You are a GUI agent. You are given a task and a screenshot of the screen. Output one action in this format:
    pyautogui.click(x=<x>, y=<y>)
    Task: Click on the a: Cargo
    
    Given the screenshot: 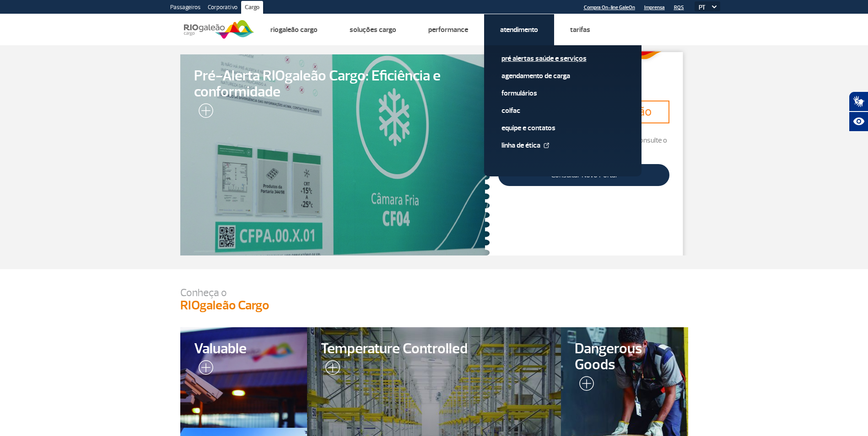 What is the action you would take?
    pyautogui.click(x=252, y=8)
    